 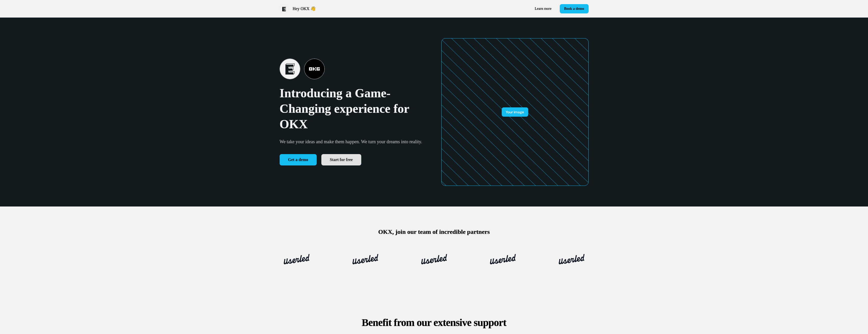 I want to click on a: Start for free, so click(x=341, y=160).